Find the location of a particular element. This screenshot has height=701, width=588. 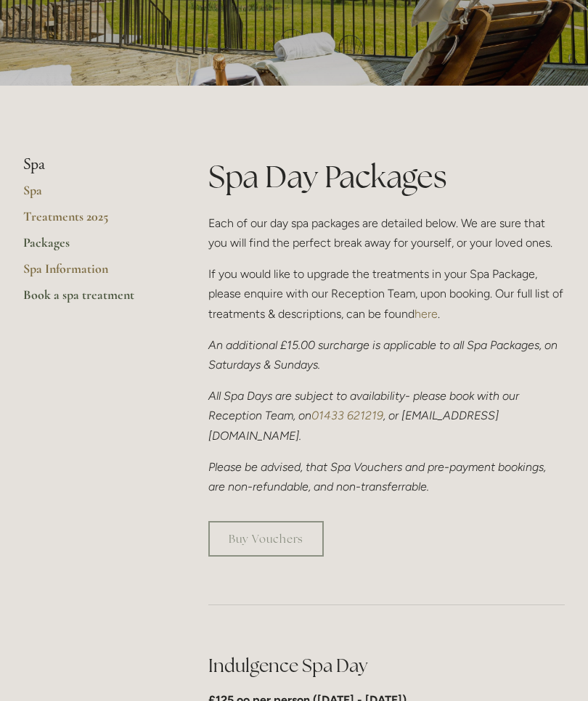

a: Spa Information is located at coordinates (93, 274).